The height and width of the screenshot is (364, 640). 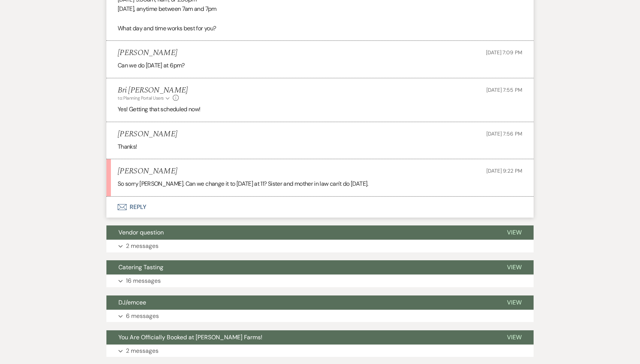 What do you see at coordinates (320, 109) in the screenshot?
I see `p: Yes! Getting that scheduled now!` at bounding box center [320, 109].